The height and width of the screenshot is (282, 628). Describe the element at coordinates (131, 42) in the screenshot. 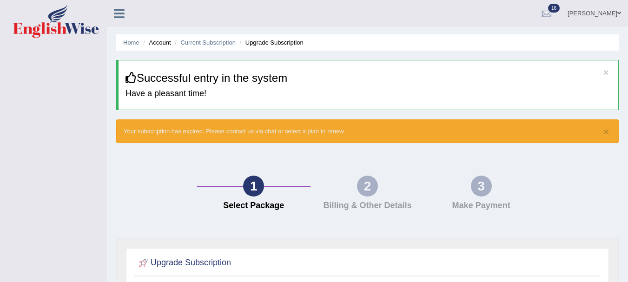

I see `a: Home` at that location.